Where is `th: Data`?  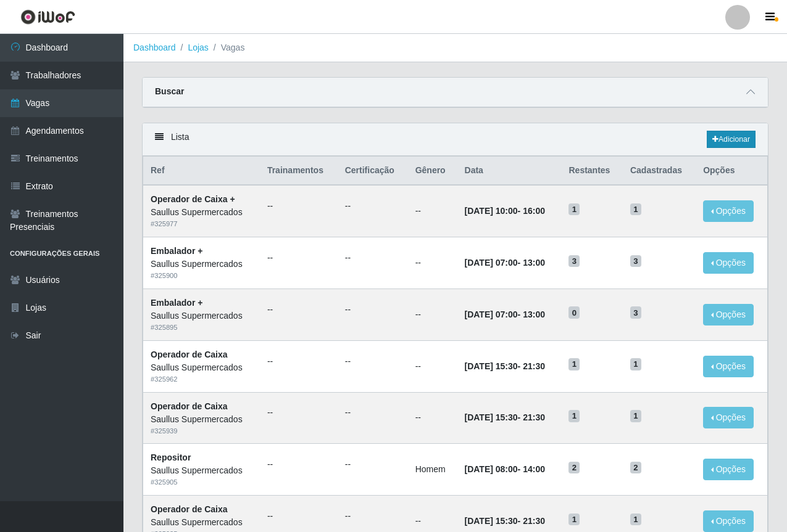 th: Data is located at coordinates (509, 171).